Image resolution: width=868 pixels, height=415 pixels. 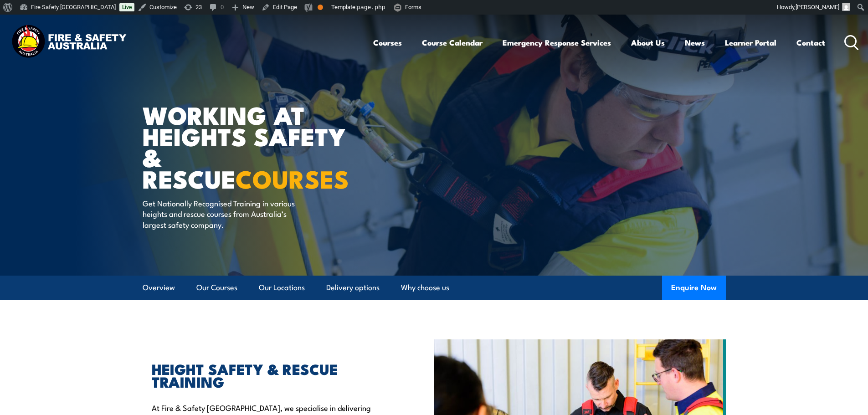 What do you see at coordinates (282, 287) in the screenshot?
I see `a: Our Locations` at bounding box center [282, 287].